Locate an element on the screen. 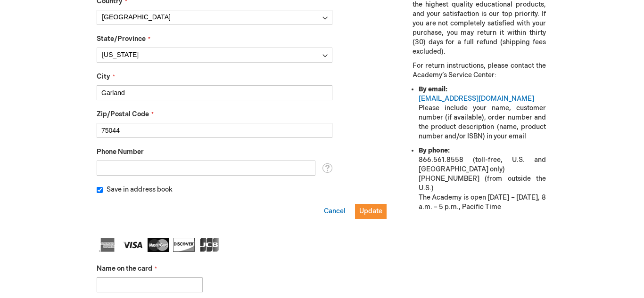 Image resolution: width=644 pixels, height=298 pixels. button: Update is located at coordinates (370, 212).